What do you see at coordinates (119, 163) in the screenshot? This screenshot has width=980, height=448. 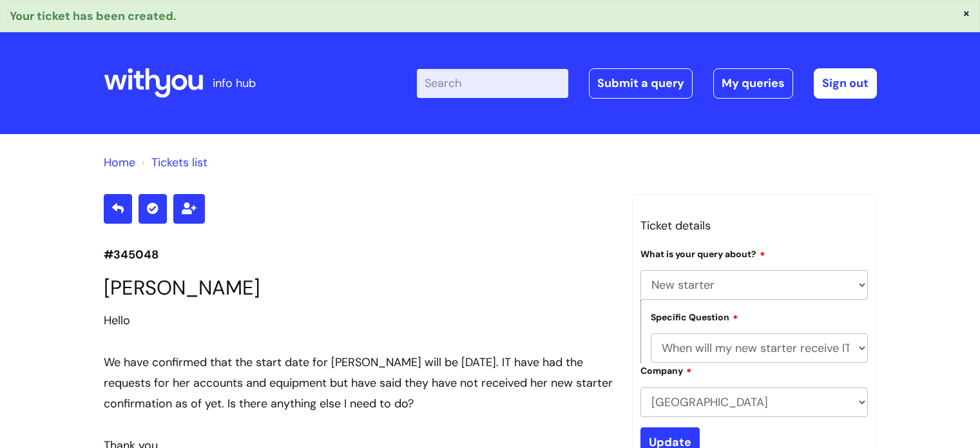 I see `li: Solution home` at bounding box center [119, 163].